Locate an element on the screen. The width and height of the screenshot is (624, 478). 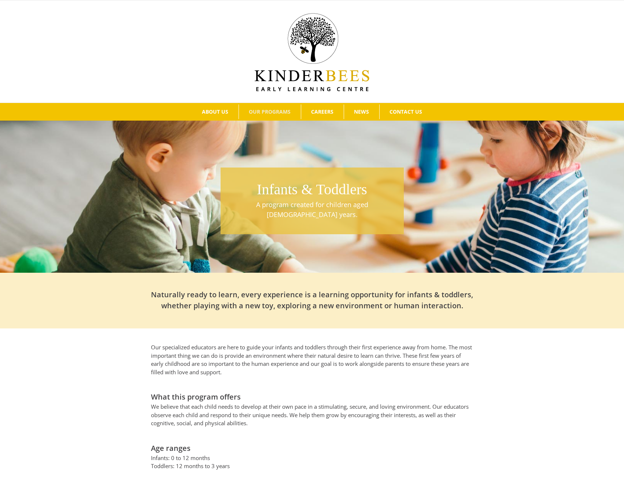
p: We believe that each child needs to develop at their own pace in a stimulating, secure, and lovin... is located at coordinates (312, 415).